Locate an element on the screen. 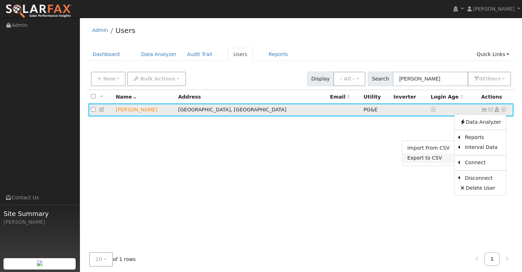 Image resolution: width=522 pixels, height=272 pixels. a: Admin is located at coordinates (100, 30).